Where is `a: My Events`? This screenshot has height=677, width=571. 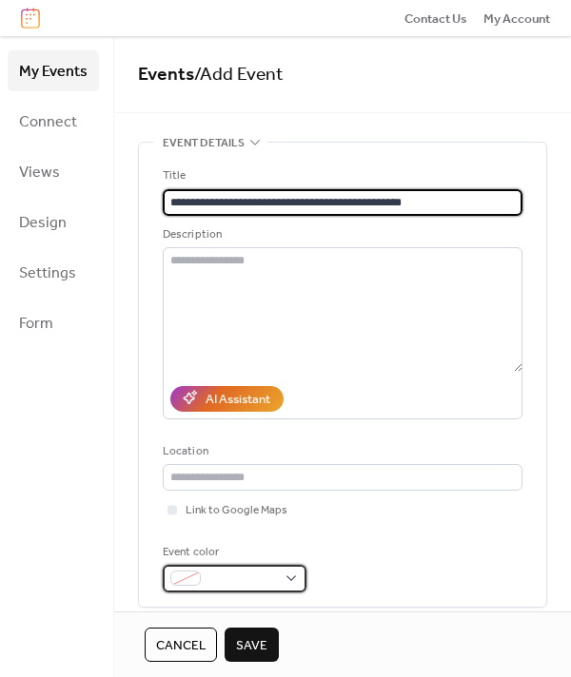
a: My Events is located at coordinates (53, 70).